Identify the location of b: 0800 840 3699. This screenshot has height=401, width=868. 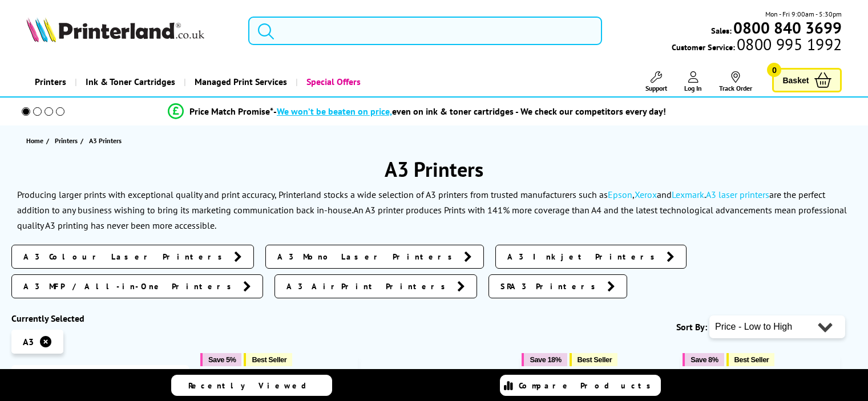
(788, 27).